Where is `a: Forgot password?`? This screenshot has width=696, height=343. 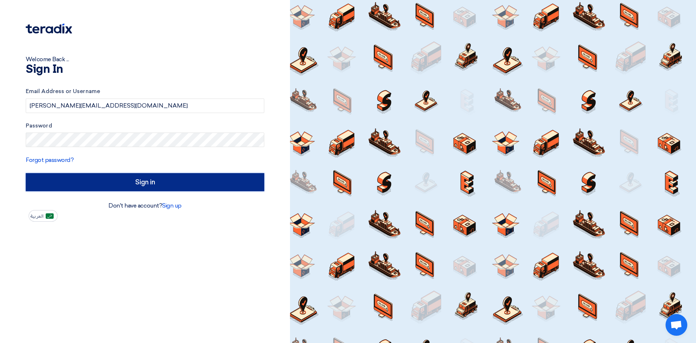 a: Forgot password? is located at coordinates (50, 160).